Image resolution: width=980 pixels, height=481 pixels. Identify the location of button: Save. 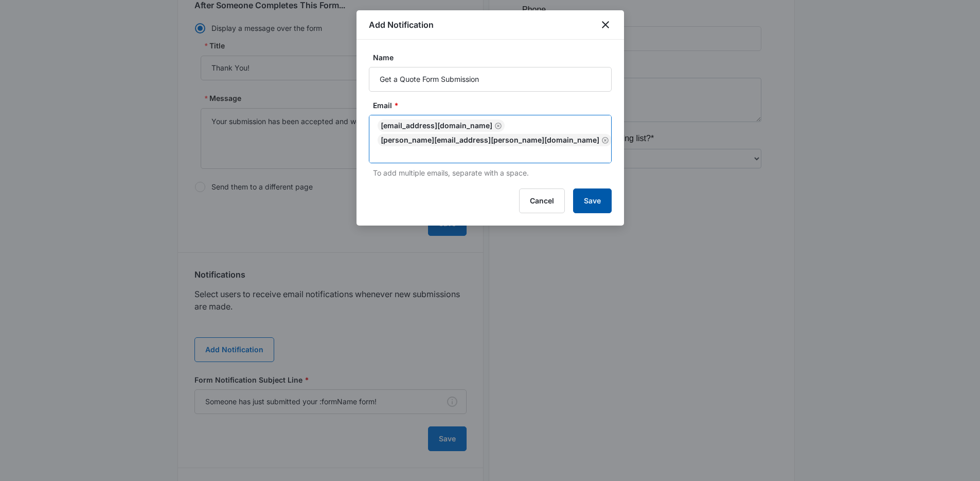
(592, 200).